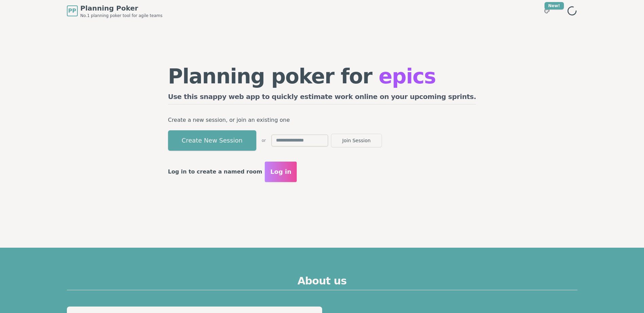  Describe the element at coordinates (72, 11) in the screenshot. I see `span: PP` at that location.